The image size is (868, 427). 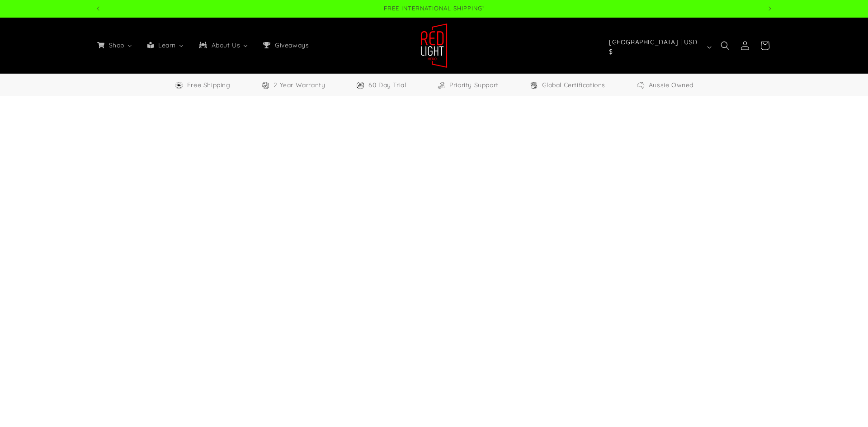 What do you see at coordinates (534, 85) in the screenshot?
I see `img: Certifications Icon` at bounding box center [534, 85].